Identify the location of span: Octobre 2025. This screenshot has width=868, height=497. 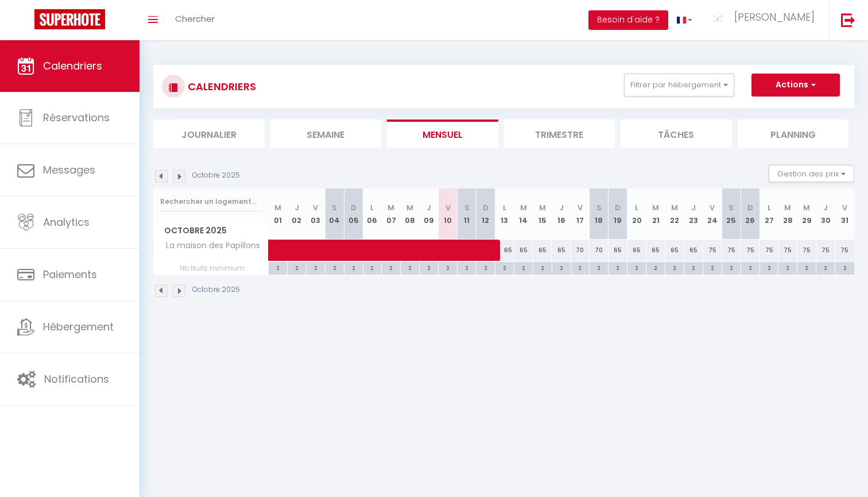
(211, 231).